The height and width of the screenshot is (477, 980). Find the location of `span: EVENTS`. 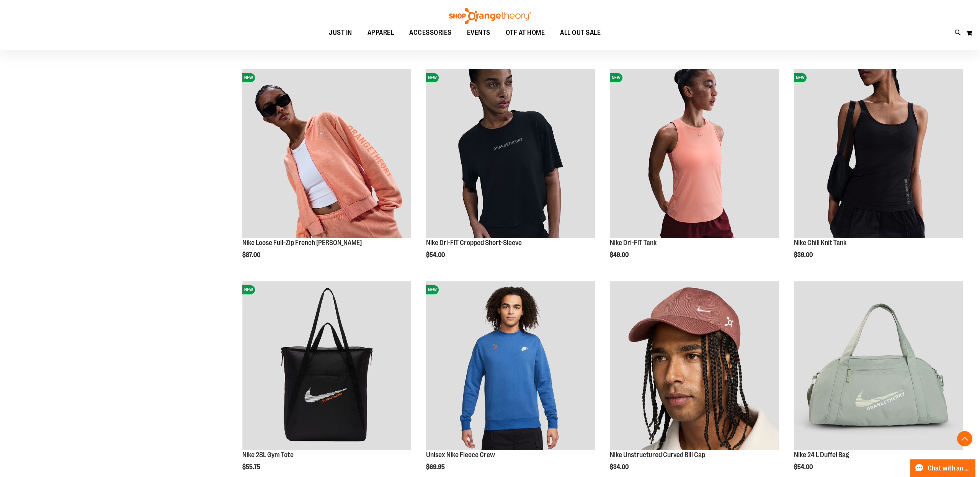

span: EVENTS is located at coordinates (478, 33).